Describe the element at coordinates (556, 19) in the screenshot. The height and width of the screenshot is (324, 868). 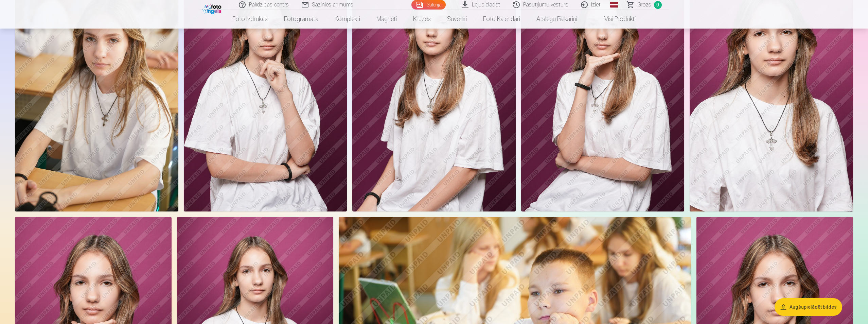
I see `a: Atslēgu piekariņi` at that location.